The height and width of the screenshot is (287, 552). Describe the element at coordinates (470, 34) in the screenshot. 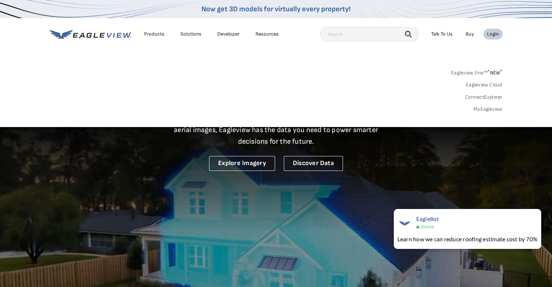

I see `a: Buy` at that location.